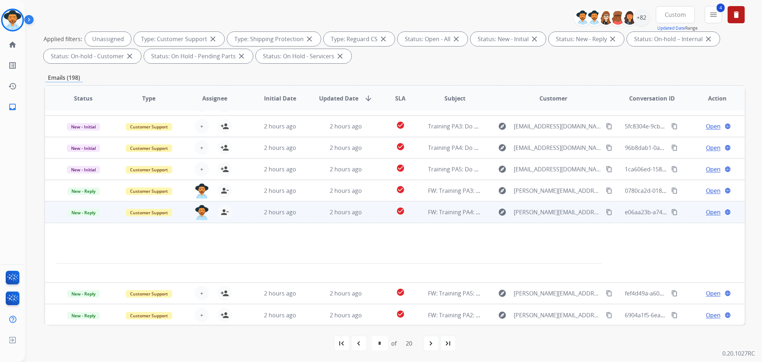 The height and width of the screenshot is (362, 762). What do you see at coordinates (721, 8) in the screenshot?
I see `span: 4` at bounding box center [721, 8].